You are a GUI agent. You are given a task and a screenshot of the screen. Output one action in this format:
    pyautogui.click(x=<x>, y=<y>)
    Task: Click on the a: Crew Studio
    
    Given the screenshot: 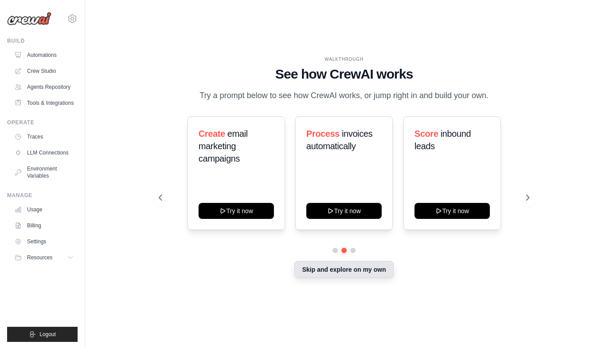 What is the action you would take?
    pyautogui.click(x=44, y=71)
    